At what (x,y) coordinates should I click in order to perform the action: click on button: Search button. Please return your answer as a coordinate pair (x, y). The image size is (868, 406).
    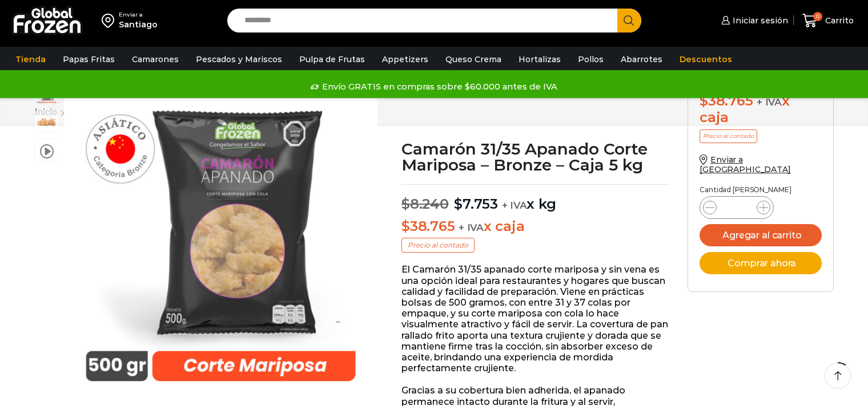
    Looking at the image, I should click on (629, 20).